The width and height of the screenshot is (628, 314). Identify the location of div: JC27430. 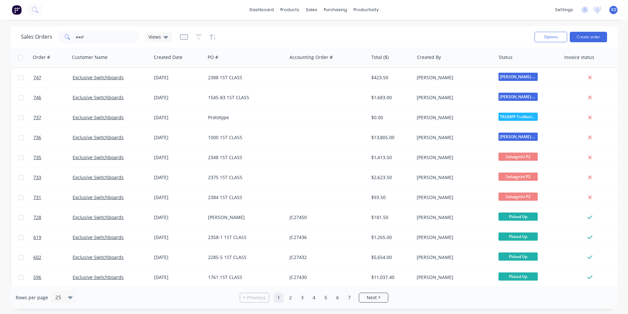
(326, 277).